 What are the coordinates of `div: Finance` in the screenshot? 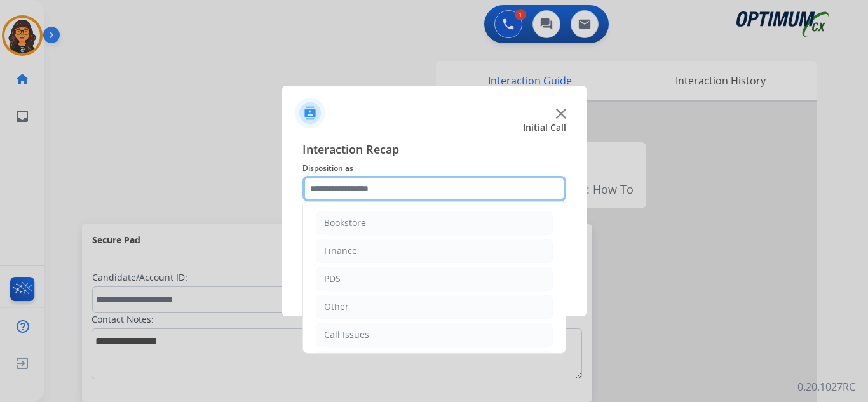 It's located at (340, 251).